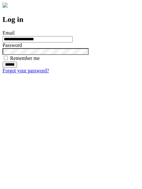 The image size is (142, 189). I want to click on label: Remember me, so click(25, 58).